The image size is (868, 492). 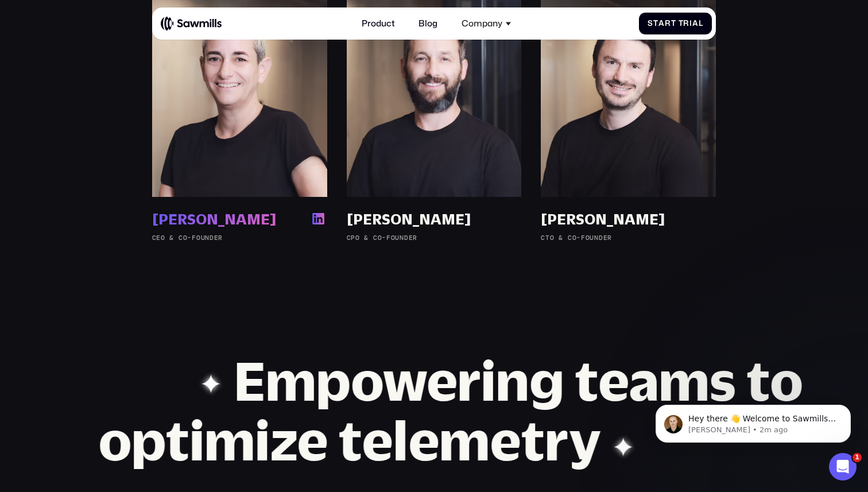 I want to click on a: StartTrial, so click(x=675, y=24).